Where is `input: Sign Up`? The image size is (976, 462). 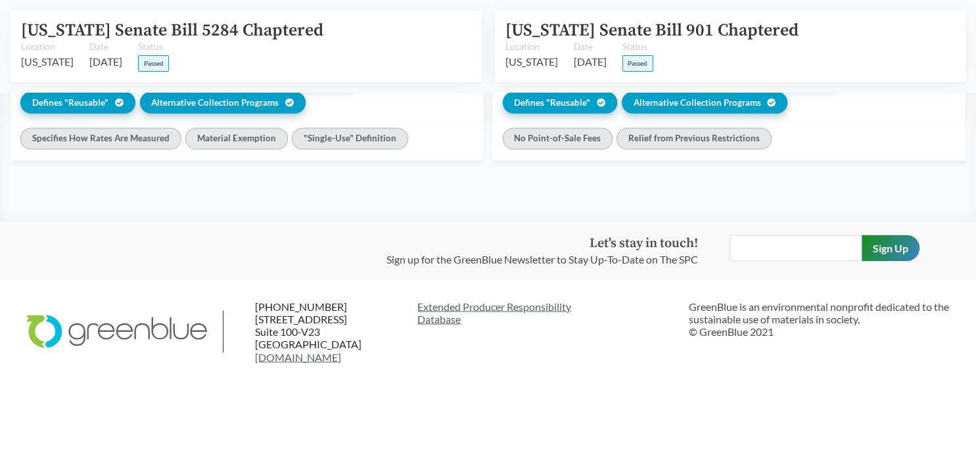
input: Sign Up is located at coordinates (891, 248).